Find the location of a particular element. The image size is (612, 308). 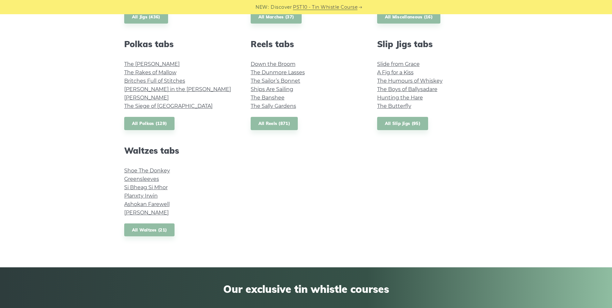

a: The Humours of Whiskey is located at coordinates (409, 81).